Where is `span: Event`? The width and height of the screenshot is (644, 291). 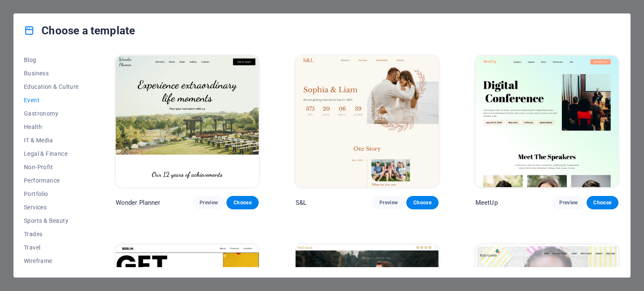
span: Event is located at coordinates (51, 100).